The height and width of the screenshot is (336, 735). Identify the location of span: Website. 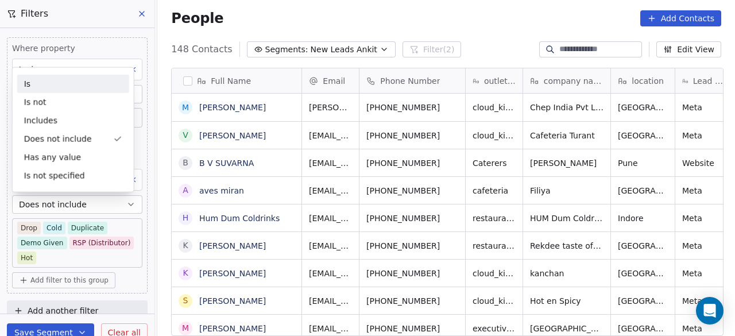
(704, 163).